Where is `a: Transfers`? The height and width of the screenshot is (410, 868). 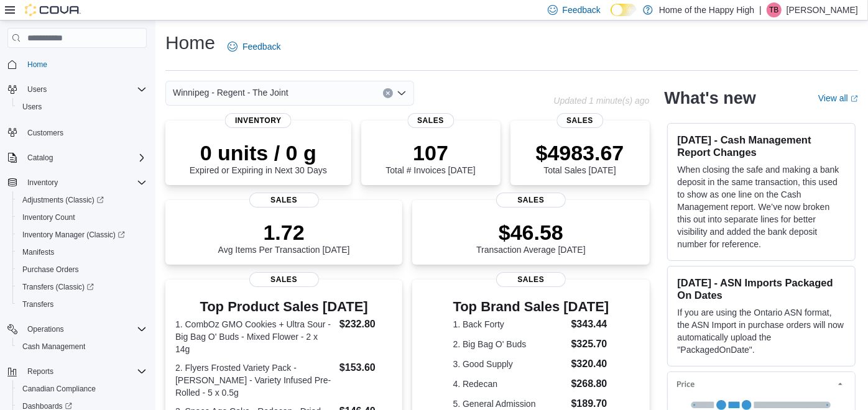 a: Transfers is located at coordinates (38, 305).